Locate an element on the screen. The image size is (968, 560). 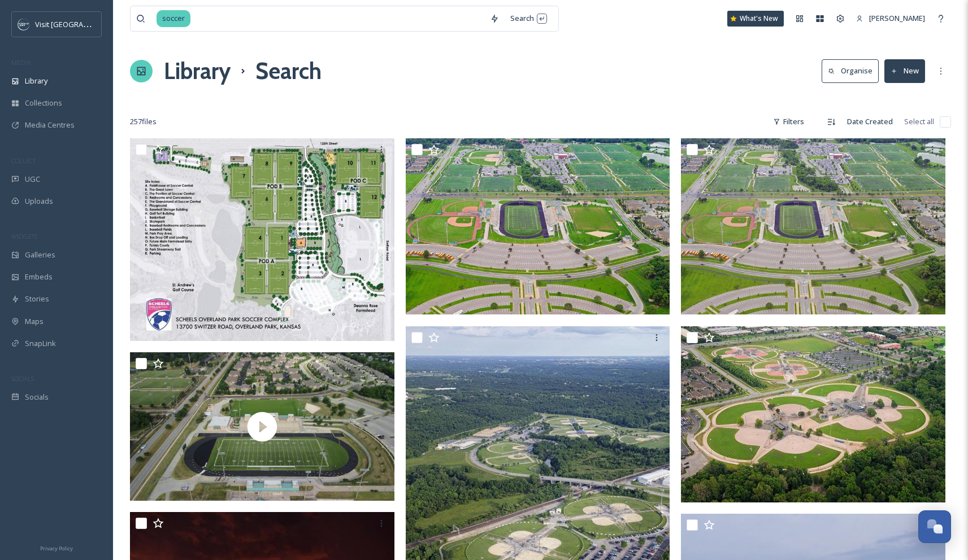
span: Galleries is located at coordinates (40, 255).